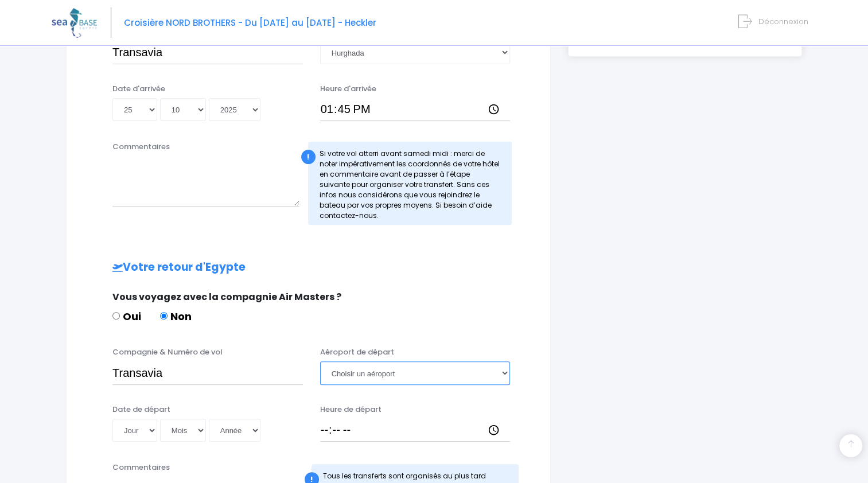 This screenshot has width=868, height=483. Describe the element at coordinates (410, 183) in the screenshot. I see `div: Si votre vol atterri avant samedi midi : merci de noter impérativement les coordonnés de votre hô...` at that location.